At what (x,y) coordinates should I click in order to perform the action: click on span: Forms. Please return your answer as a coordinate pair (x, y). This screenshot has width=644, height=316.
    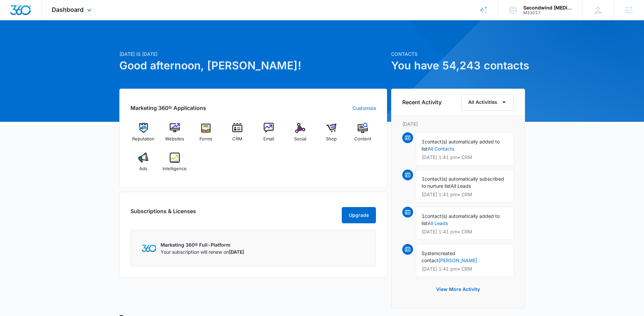
    Looking at the image, I should click on (206, 139).